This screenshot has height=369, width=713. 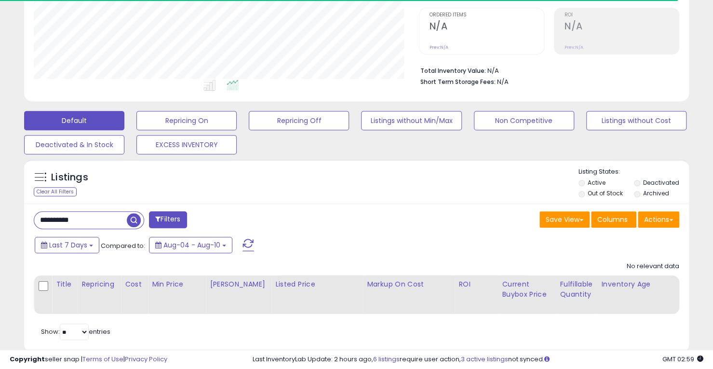 I want to click on div: ROI, so click(x=476, y=284).